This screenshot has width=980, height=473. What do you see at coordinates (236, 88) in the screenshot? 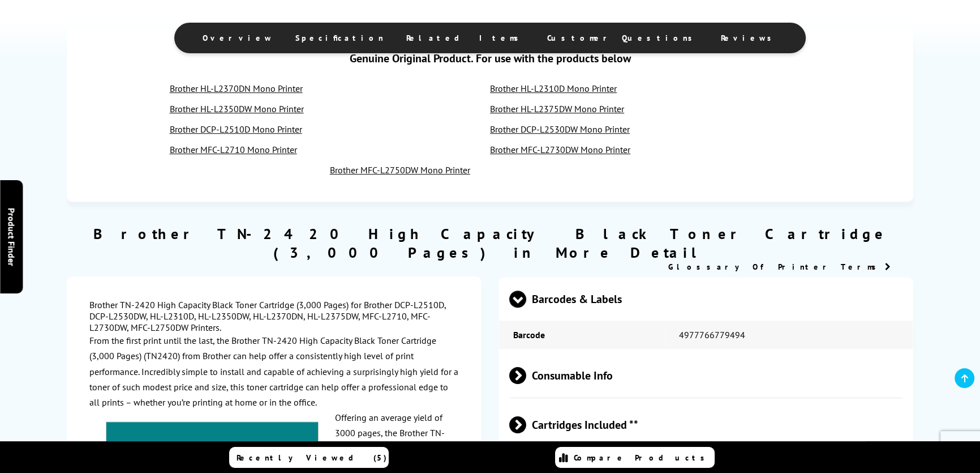
I see `a: Brother HL-L2370DN Mono Printer` at bounding box center [236, 88].